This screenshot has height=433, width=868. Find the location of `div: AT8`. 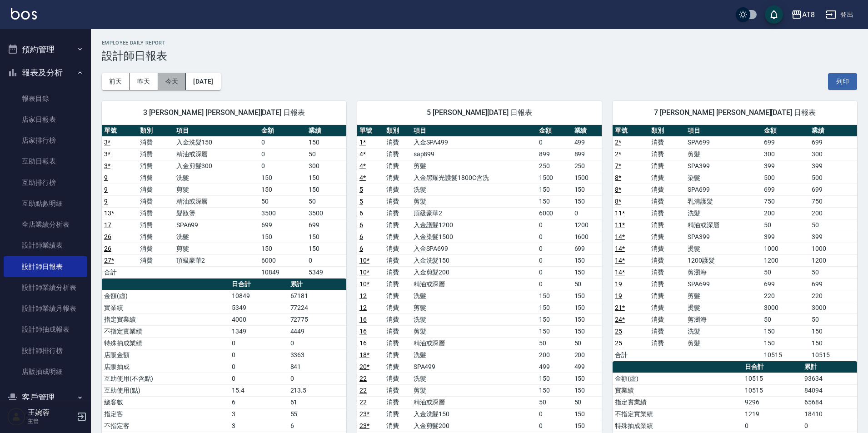

div: AT8 is located at coordinates (808, 15).